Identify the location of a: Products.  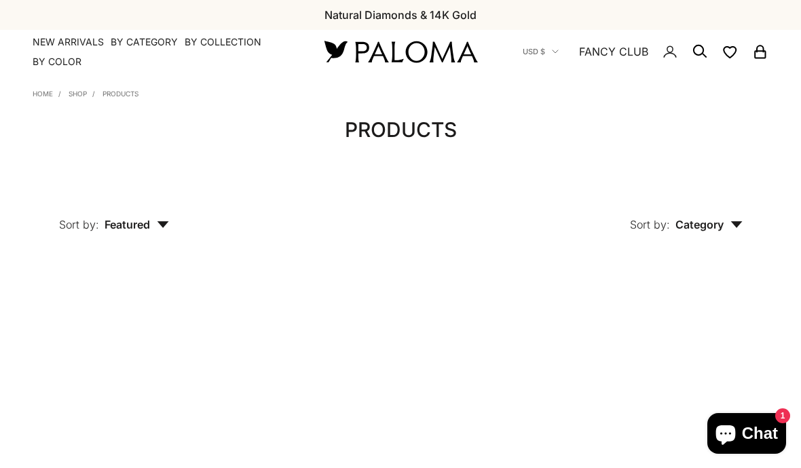
(120, 94).